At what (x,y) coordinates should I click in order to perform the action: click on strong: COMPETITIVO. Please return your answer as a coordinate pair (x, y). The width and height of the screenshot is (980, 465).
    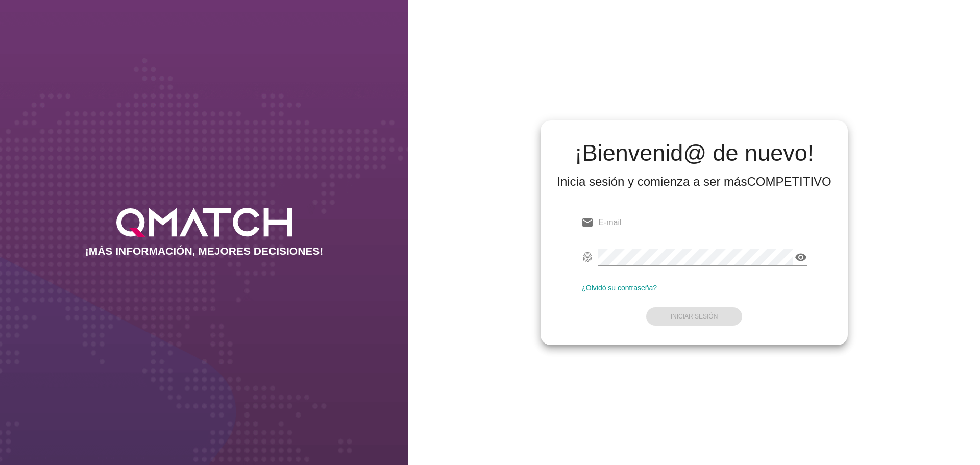
    Looking at the image, I should click on (789, 182).